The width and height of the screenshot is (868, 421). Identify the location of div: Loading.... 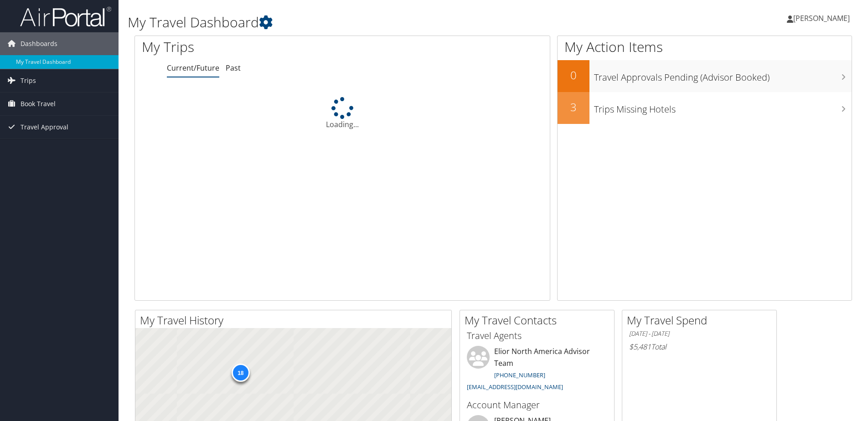
(342, 113).